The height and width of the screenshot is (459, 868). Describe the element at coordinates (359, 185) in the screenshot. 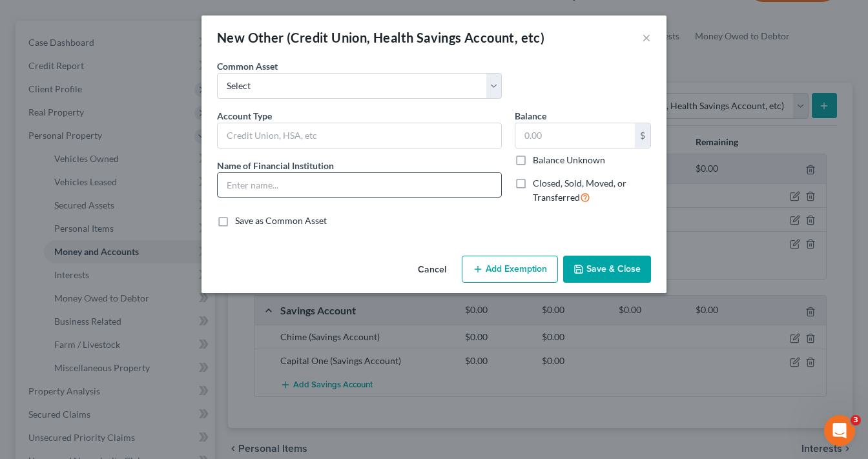

I see `input: Enter name...` at that location.